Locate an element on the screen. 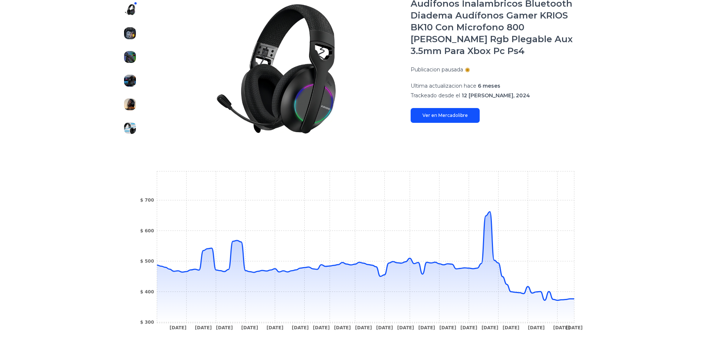 The image size is (709, 340). tspan: $ 300 is located at coordinates (147, 322).